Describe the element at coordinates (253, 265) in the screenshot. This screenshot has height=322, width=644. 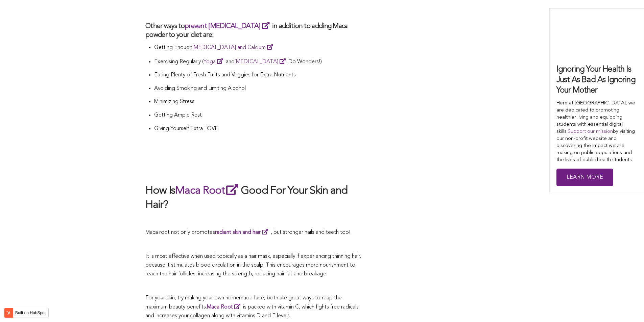
I see `span: It is most effective when used topically as a hair mask, especially if experiencing thinning hair...` at that location.